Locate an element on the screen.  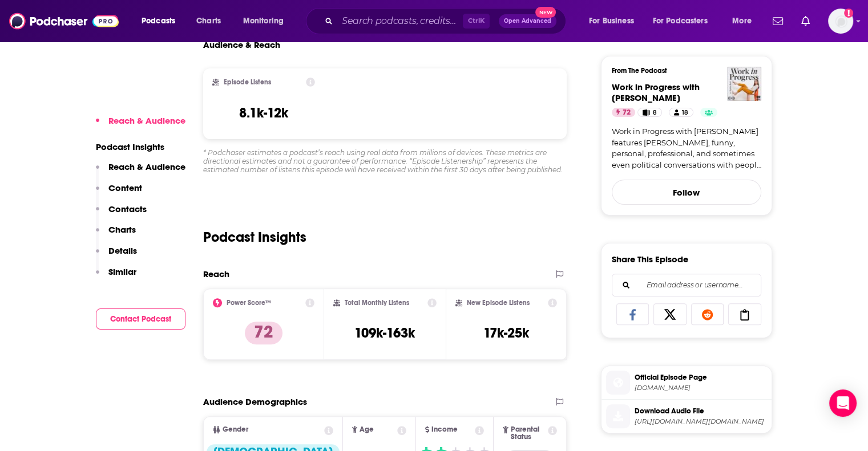
a: 18 is located at coordinates (680, 113).